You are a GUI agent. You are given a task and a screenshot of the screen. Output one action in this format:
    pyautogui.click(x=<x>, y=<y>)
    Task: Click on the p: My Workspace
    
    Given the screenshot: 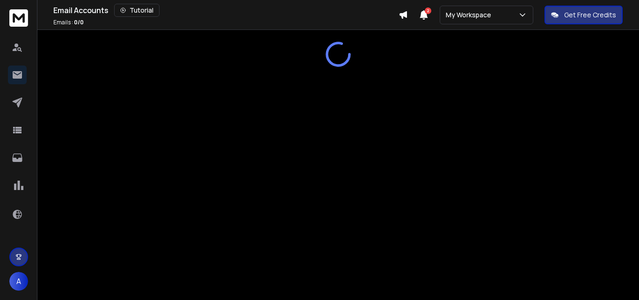 What is the action you would take?
    pyautogui.click(x=470, y=15)
    